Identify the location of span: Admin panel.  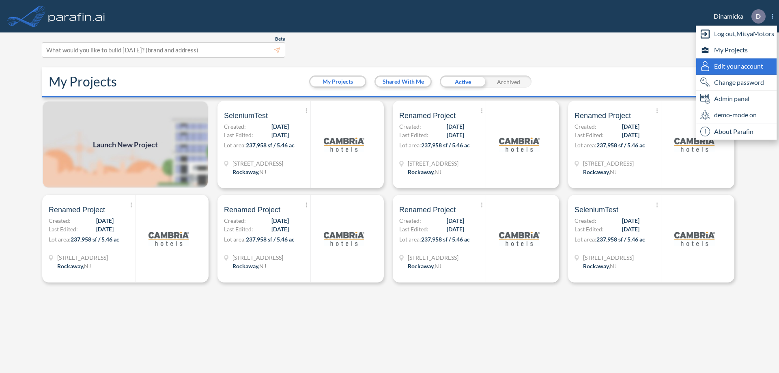
(732, 99).